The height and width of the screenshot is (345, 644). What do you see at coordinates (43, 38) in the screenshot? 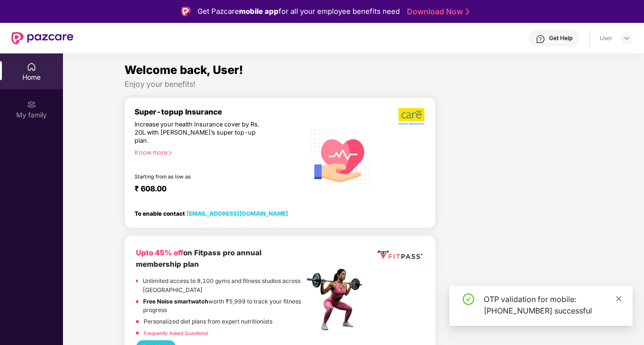
I see `img: New Pazcare Logo` at bounding box center [43, 38].